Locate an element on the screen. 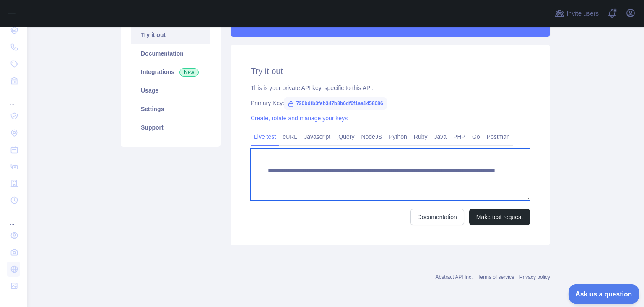  a: jQuery is located at coordinates (346, 136).